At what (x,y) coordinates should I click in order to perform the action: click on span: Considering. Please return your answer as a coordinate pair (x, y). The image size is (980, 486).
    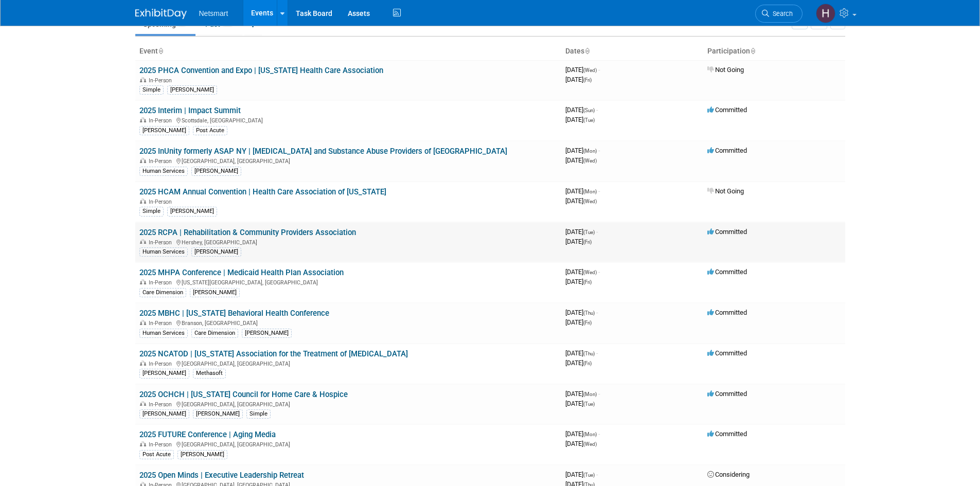
    Looking at the image, I should click on (729, 474).